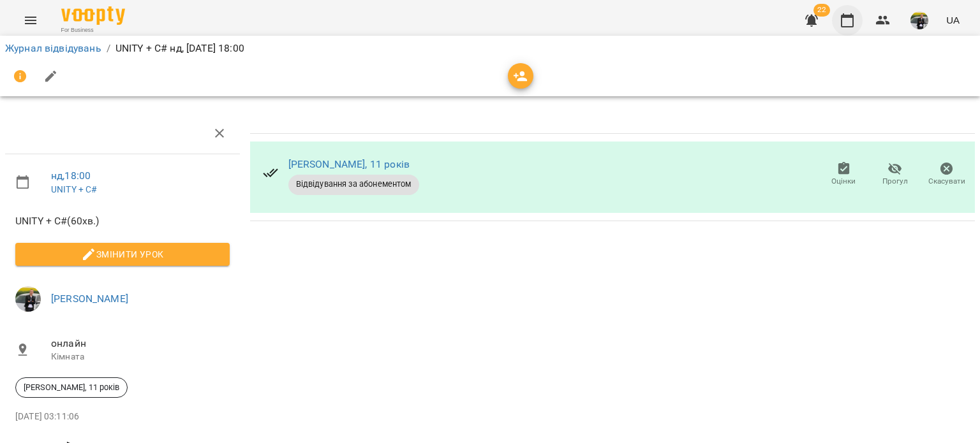  What do you see at coordinates (93, 16) in the screenshot?
I see `img: Voopty Logo` at bounding box center [93, 16].